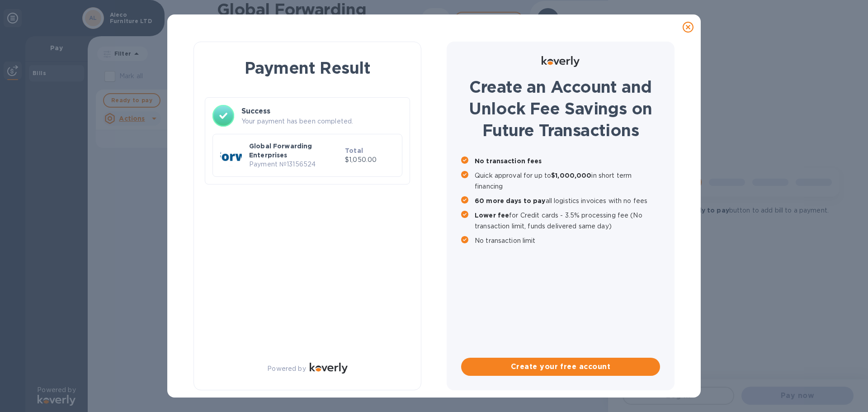 This screenshot has width=868, height=412. I want to click on b: No transaction fees, so click(508, 161).